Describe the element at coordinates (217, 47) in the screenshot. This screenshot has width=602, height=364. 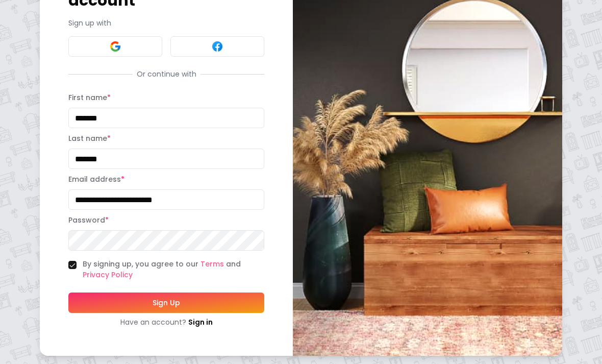
I see `img: Facebook signin` at that location.